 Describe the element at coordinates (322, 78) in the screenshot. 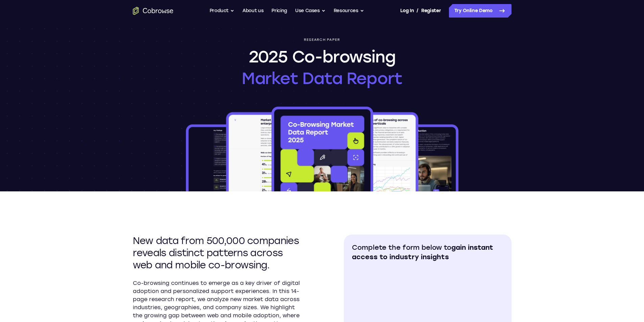

I see `span: Market Data Report` at that location.